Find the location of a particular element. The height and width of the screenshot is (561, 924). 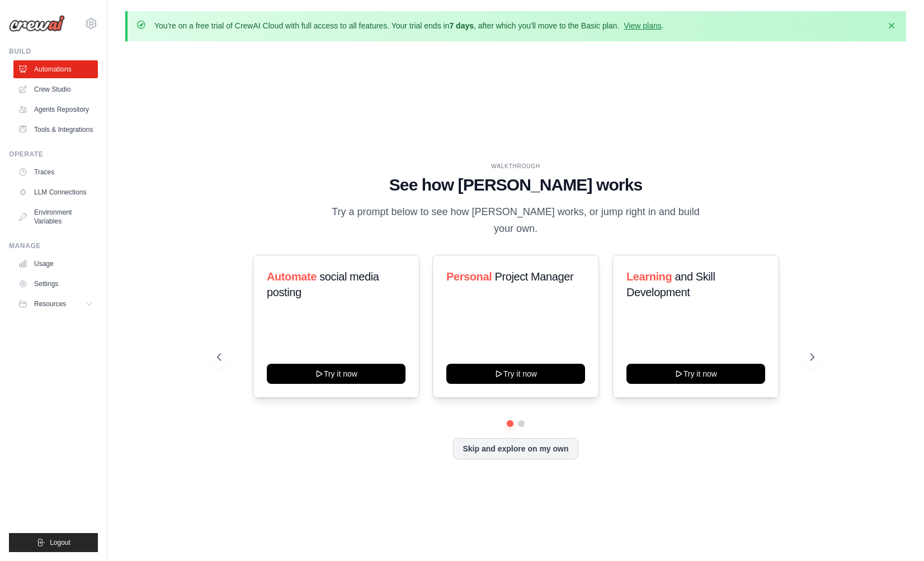

a: Tools & Integrations is located at coordinates (55, 129).